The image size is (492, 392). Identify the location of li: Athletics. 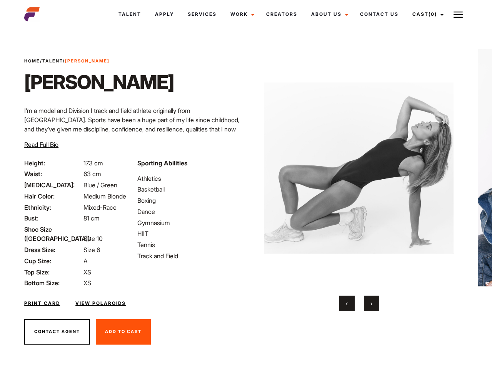
(189, 178).